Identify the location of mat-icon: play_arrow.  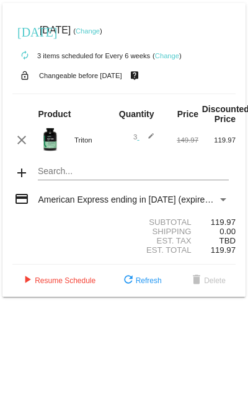
(27, 281).